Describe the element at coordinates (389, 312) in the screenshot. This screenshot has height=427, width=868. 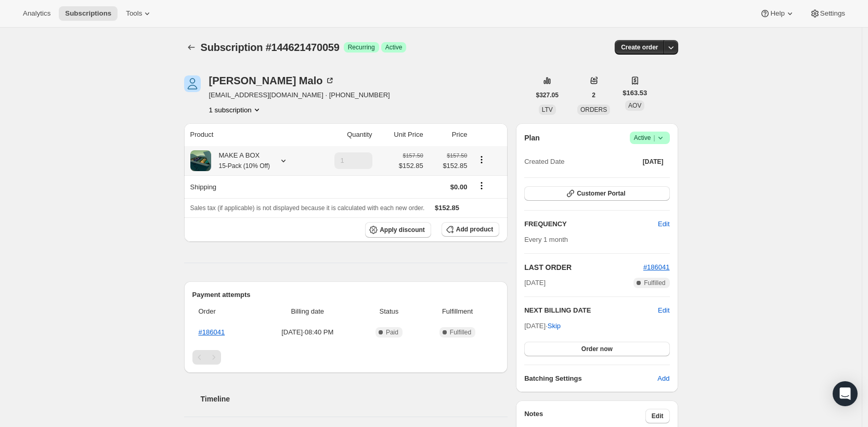
I see `span: Status` at that location.